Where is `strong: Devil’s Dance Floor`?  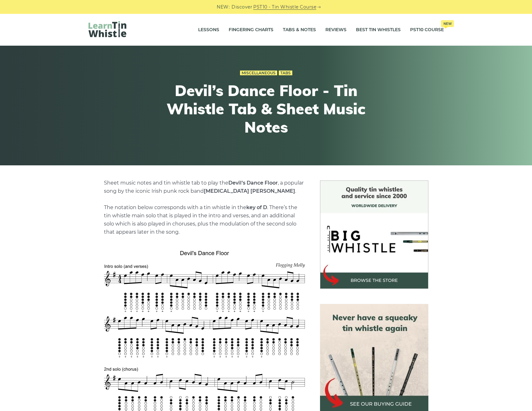 strong: Devil’s Dance Floor is located at coordinates (253, 183).